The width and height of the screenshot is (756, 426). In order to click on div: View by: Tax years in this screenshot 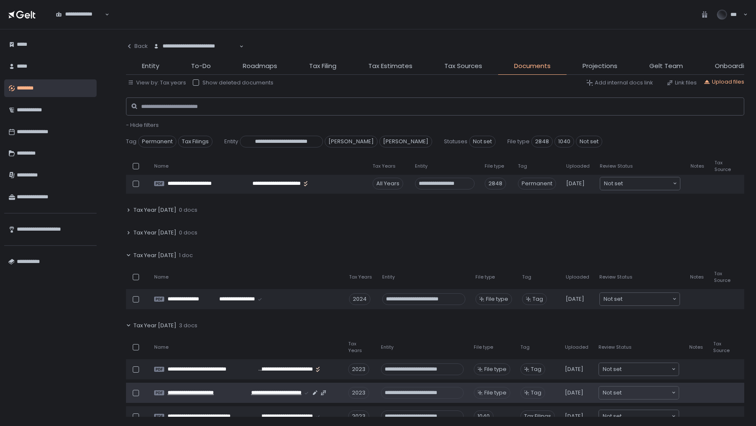, I will do `click(157, 83)`.